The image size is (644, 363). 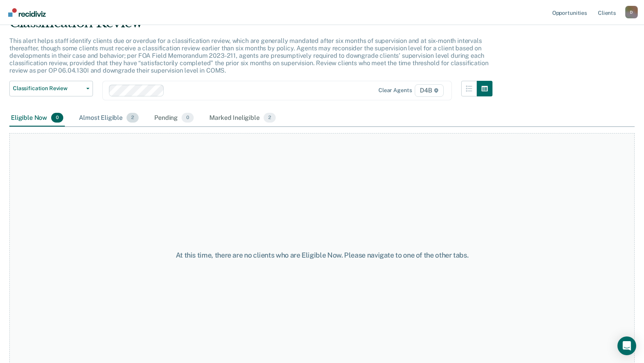 What do you see at coordinates (631, 12) in the screenshot?
I see `div: D` at bounding box center [631, 12].